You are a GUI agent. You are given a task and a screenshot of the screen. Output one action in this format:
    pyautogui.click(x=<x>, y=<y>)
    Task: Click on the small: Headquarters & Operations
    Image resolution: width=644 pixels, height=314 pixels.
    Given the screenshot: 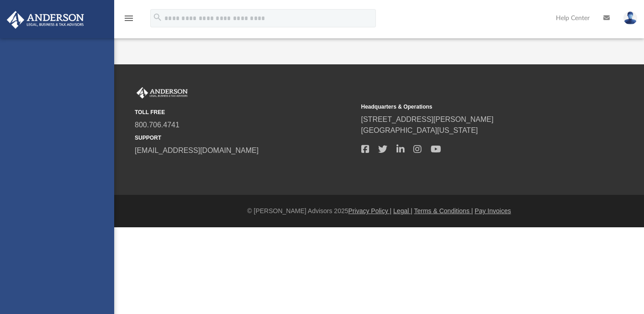 What is the action you would take?
    pyautogui.click(x=471, y=107)
    